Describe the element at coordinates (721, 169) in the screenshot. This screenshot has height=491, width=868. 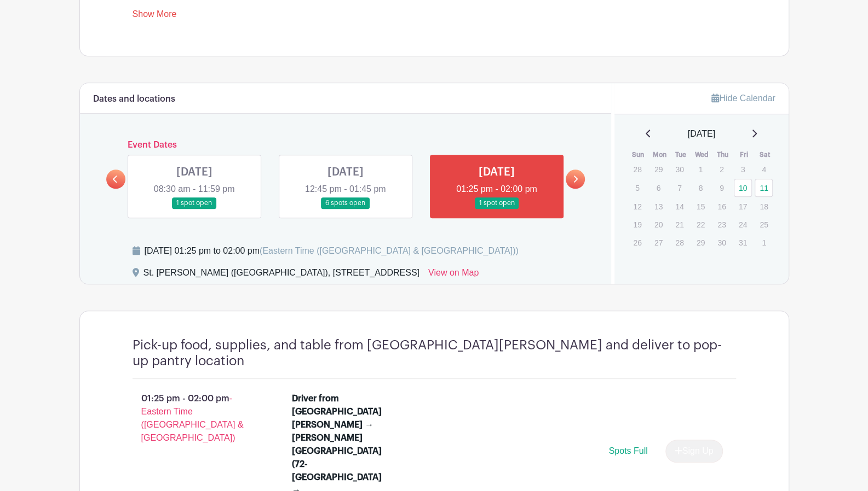
I see `p: 2` at that location.